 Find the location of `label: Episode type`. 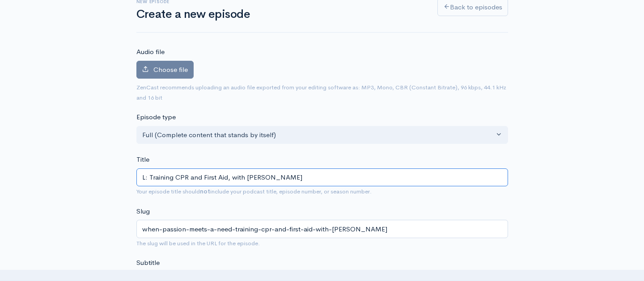

label: Episode type is located at coordinates (156, 117).